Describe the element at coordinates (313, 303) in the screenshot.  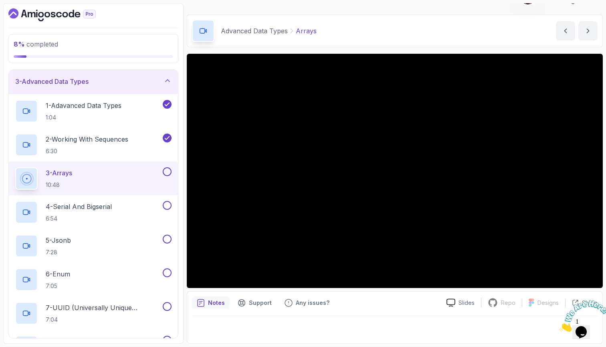
I see `p: Any issues?` at that location.